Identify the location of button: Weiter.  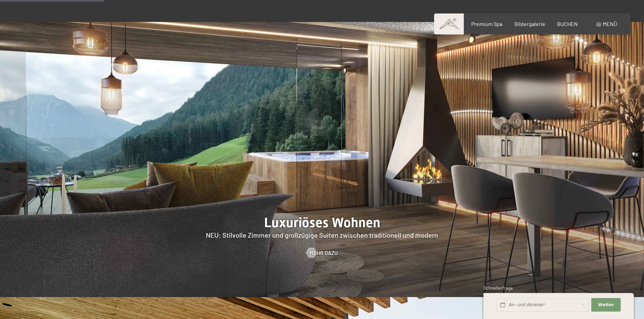
(606, 305).